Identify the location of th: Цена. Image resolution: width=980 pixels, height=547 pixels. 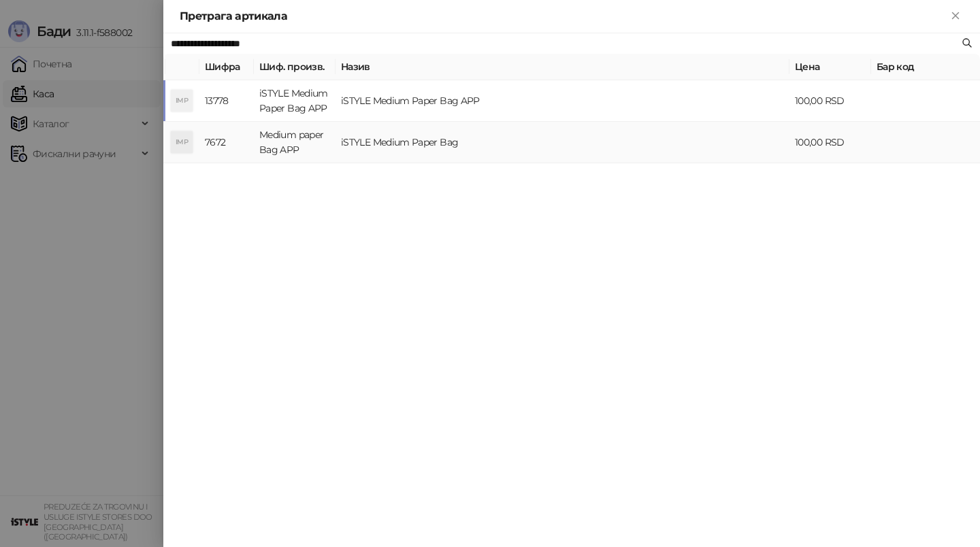
(830, 67).